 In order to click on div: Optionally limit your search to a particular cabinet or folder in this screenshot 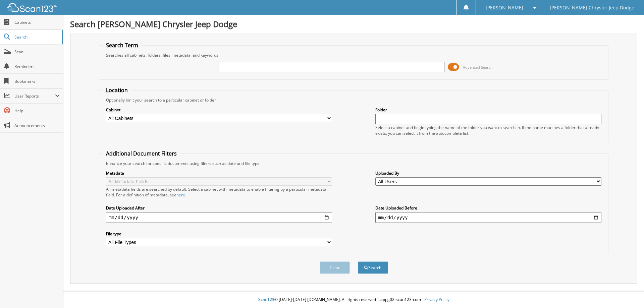, I will do `click(354, 100)`.